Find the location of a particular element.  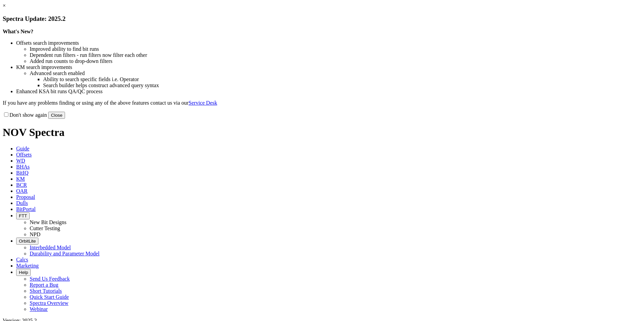

label: Don't show again is located at coordinates (24, 115).